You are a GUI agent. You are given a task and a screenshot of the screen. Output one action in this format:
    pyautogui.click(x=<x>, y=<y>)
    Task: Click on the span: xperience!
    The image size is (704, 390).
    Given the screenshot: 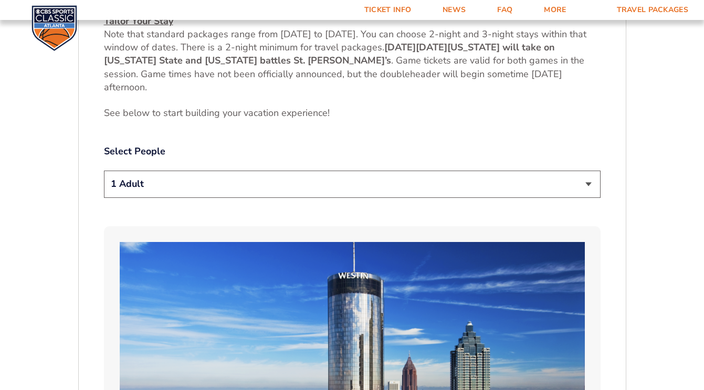 What is the action you would take?
    pyautogui.click(x=308, y=113)
    